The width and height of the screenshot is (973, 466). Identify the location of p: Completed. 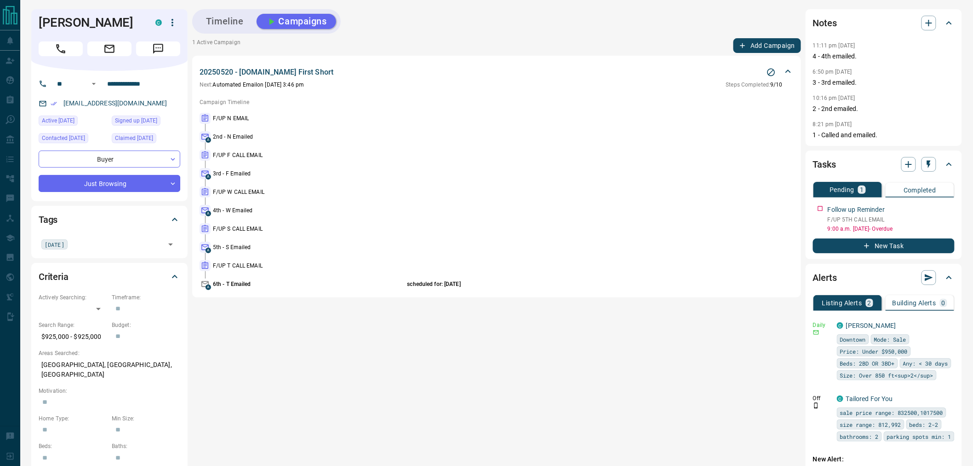
(920, 190).